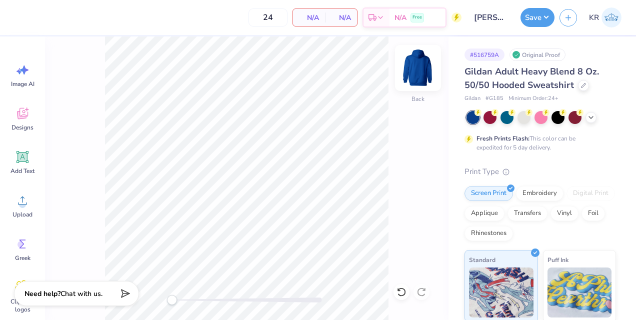  I want to click on div: Original Proof, so click(537, 54).